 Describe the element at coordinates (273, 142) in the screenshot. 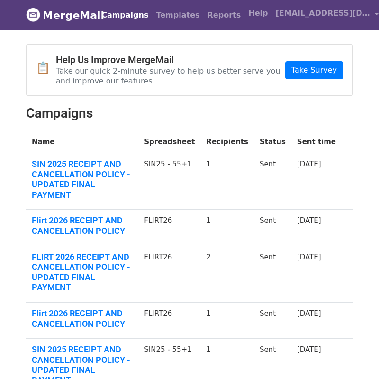

I see `th: Status` at that location.